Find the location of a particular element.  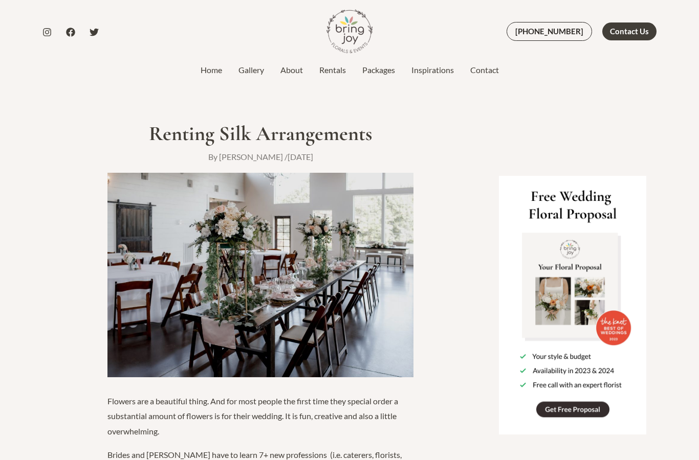

img: Bring Joy is located at coordinates (349, 31).